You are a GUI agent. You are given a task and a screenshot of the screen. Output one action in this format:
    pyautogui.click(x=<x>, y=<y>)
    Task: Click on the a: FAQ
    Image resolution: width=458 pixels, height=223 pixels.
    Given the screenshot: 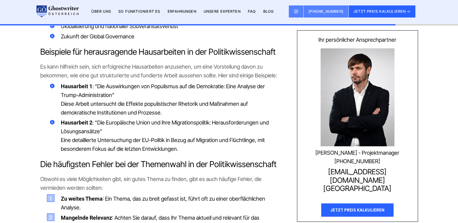 What is the action you would take?
    pyautogui.click(x=252, y=11)
    